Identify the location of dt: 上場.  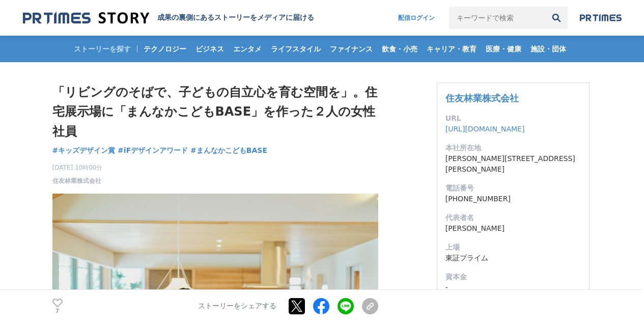
(513, 247).